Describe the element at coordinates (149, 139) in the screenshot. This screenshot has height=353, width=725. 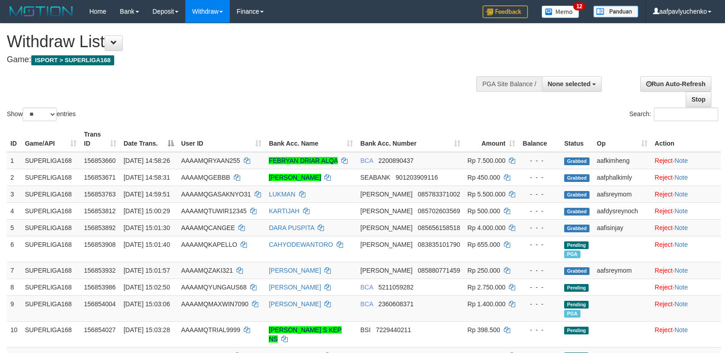
I see `th: Date Trans.: activate to sort column descending` at that location.